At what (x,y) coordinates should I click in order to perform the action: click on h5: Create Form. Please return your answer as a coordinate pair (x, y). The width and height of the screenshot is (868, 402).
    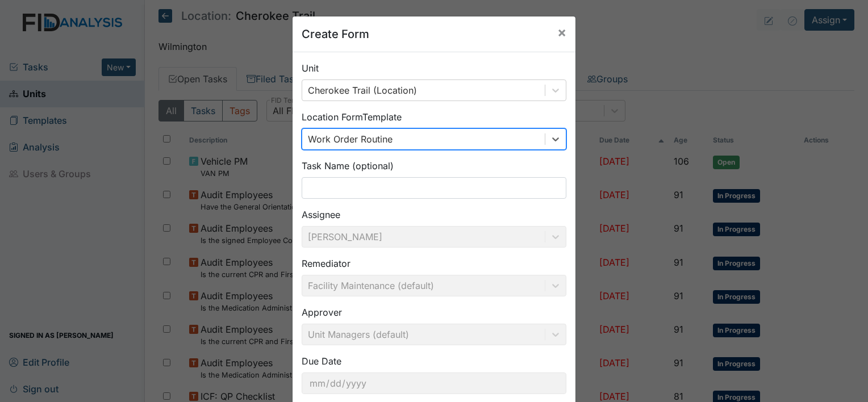
    Looking at the image, I should click on (335, 34).